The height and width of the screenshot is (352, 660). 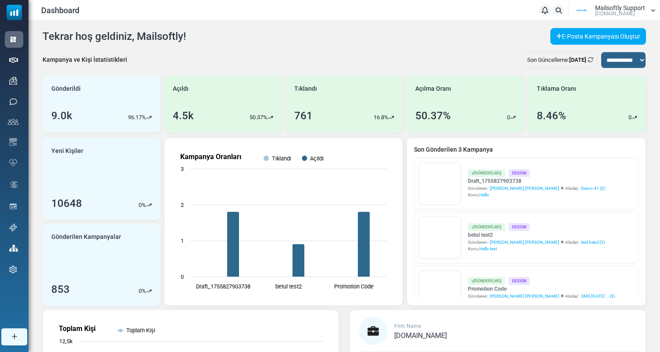 I want to click on text: betul test2, so click(x=289, y=286).